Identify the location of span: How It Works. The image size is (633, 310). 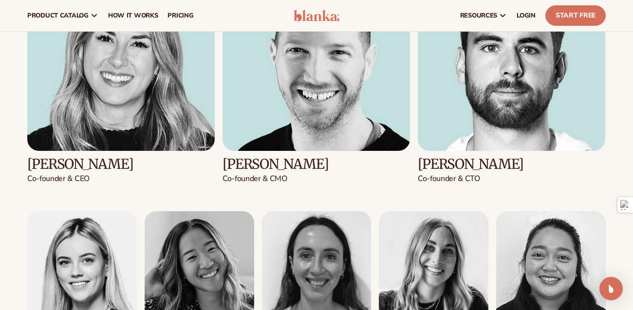
(133, 16).